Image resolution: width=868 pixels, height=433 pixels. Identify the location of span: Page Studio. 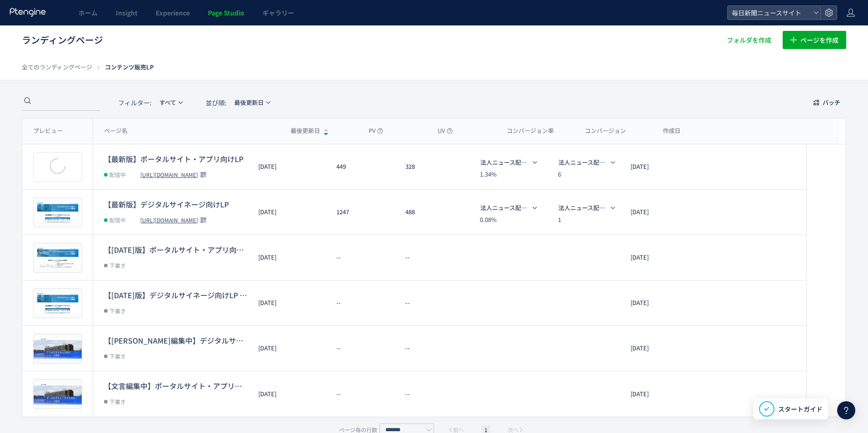
(226, 13).